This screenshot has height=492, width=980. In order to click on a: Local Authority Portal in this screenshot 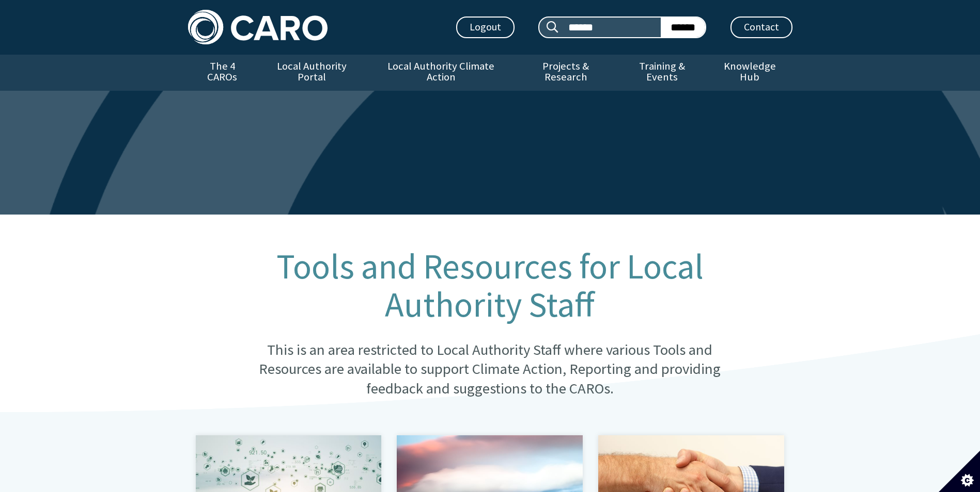, I will do `click(312, 73)`.